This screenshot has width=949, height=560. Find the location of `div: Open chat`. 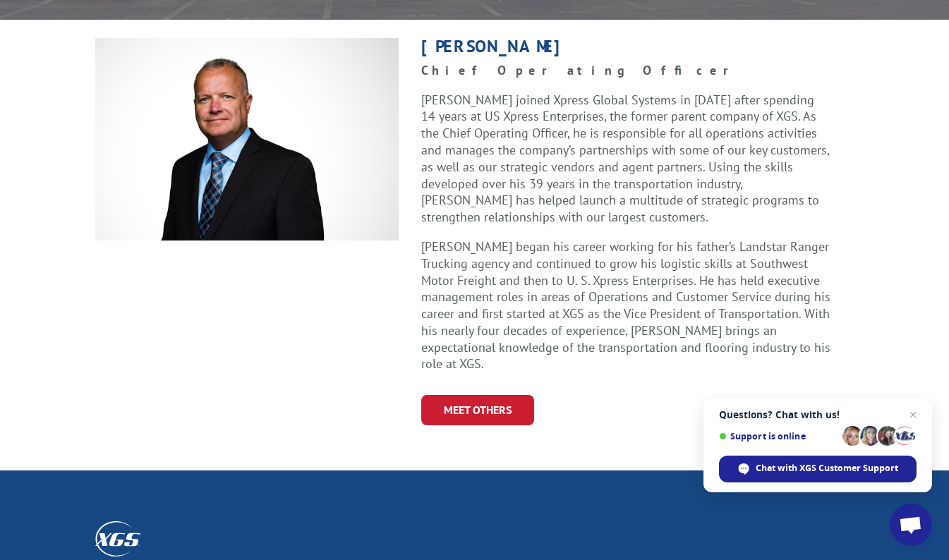

div: Open chat is located at coordinates (911, 524).